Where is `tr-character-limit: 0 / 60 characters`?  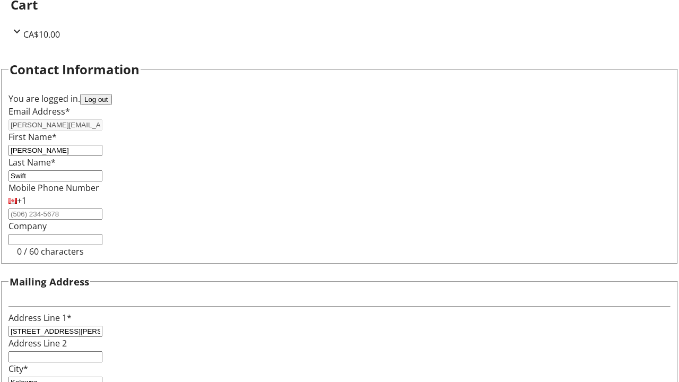
tr-character-limit: 0 / 60 characters is located at coordinates (50, 251).